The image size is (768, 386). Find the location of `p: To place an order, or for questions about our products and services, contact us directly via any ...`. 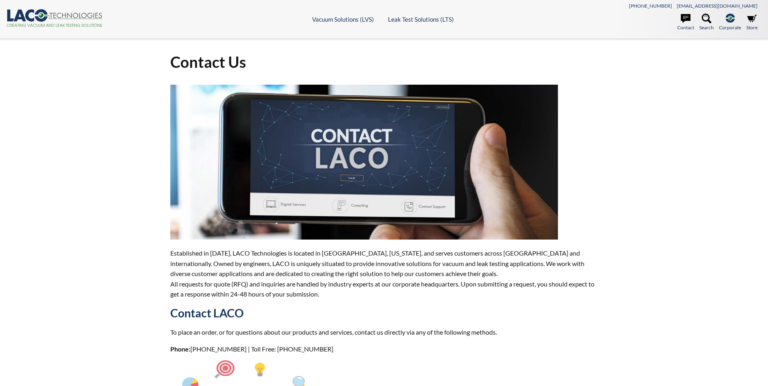

p: To place an order, or for questions about our products and services, contact us directly via any ... is located at coordinates (384, 332).